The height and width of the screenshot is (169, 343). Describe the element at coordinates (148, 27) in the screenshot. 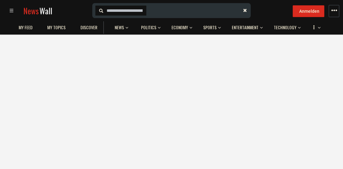

I see `a: Politics` at that location.